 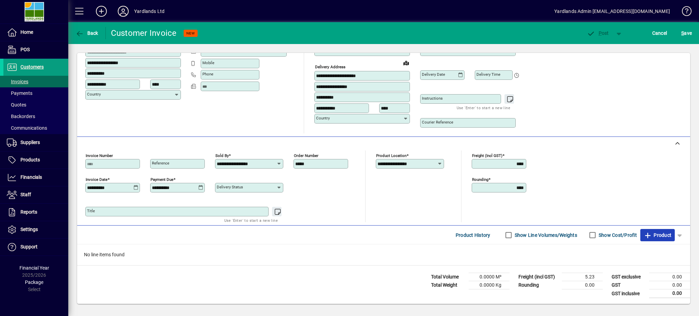 What do you see at coordinates (36, 105) in the screenshot?
I see `a: Quotes` at bounding box center [36, 105].